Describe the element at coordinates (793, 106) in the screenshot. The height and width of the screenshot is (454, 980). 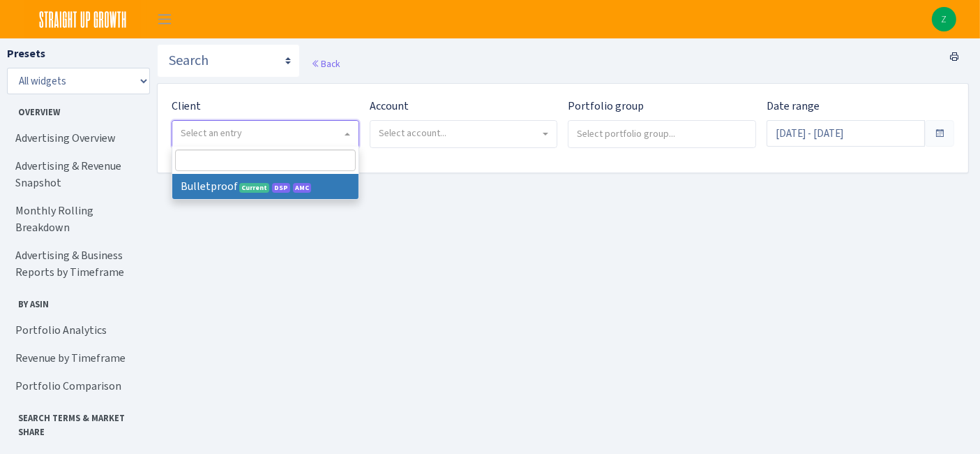
I see `label: Date range` at that location.